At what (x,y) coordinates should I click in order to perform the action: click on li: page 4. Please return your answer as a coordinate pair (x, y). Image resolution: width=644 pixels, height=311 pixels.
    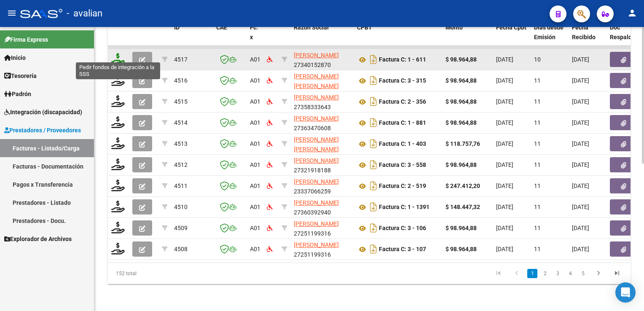
    Looking at the image, I should click on (570, 274).